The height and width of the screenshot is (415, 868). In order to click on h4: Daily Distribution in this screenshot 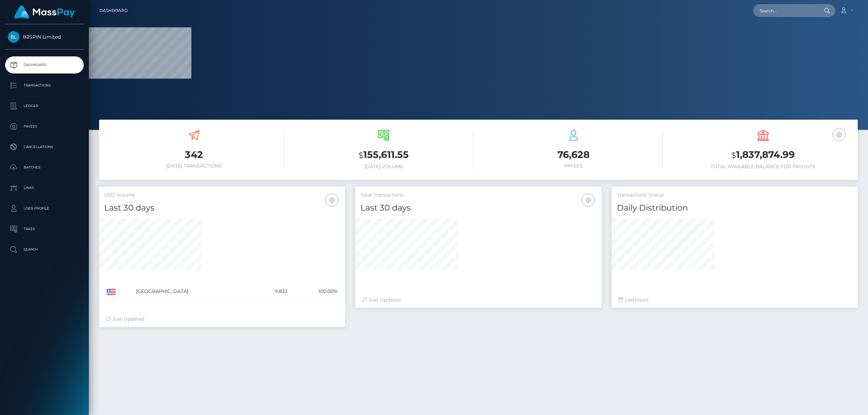, I will do `click(735, 208)`.